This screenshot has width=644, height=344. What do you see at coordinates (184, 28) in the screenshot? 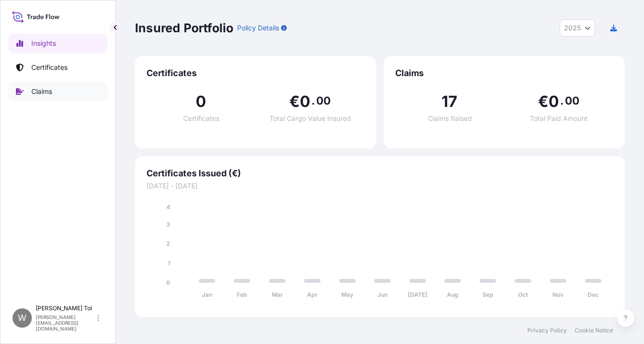
I see `p: Insured Portfolio` at bounding box center [184, 28].